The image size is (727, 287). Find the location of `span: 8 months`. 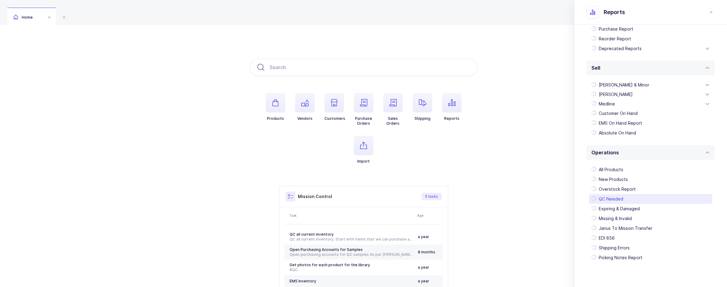

span: 8 months is located at coordinates (426, 252).